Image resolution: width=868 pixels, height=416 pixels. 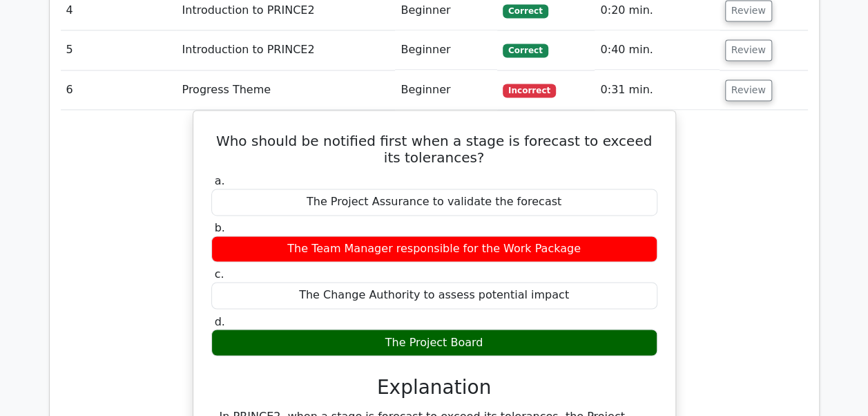 I want to click on td: 0:40 min., so click(x=657, y=49).